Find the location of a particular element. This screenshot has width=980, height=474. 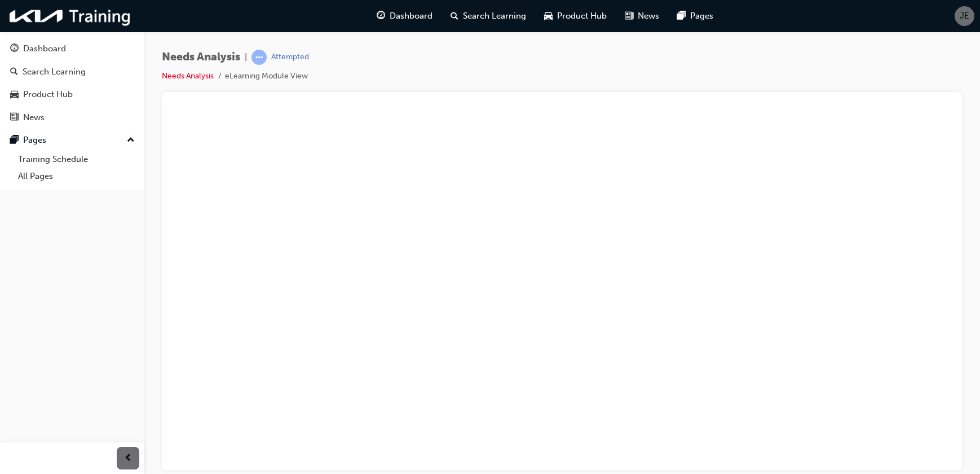

div: Dashboard is located at coordinates (44, 48).